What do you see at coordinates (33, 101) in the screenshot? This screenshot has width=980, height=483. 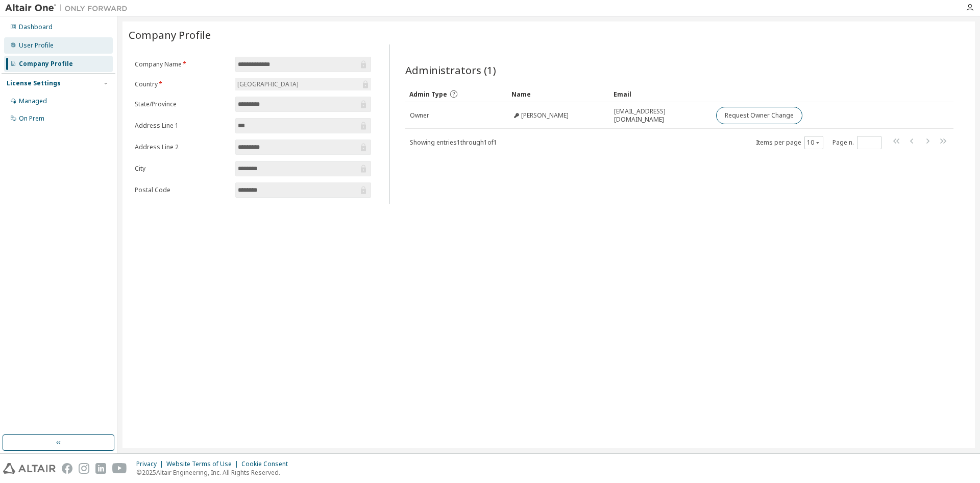 I see `div: Managed` at bounding box center [33, 101].